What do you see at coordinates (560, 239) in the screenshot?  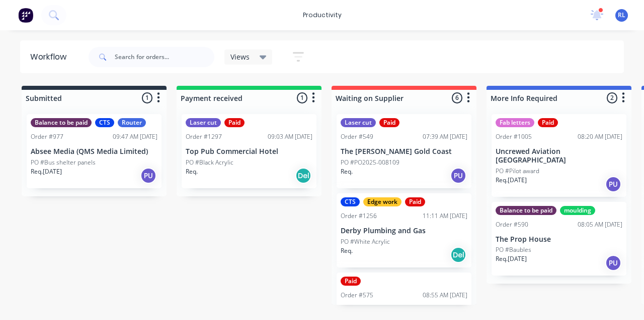 I see `p: The Prop House` at bounding box center [560, 239].